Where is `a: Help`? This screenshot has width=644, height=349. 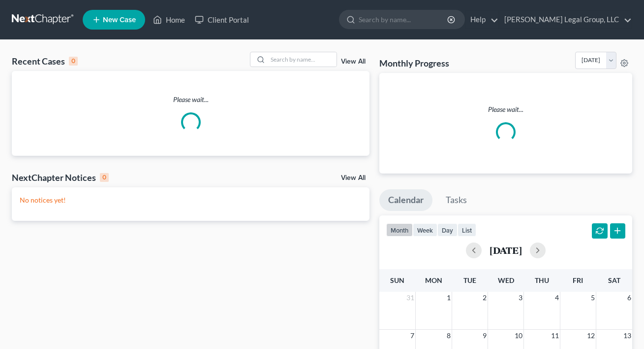
a: Help is located at coordinates (482, 20).